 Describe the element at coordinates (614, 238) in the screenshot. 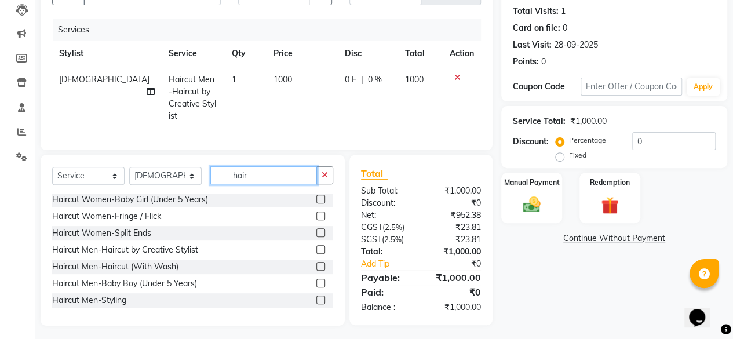

I see `a: Continue Without Payment` at that location.